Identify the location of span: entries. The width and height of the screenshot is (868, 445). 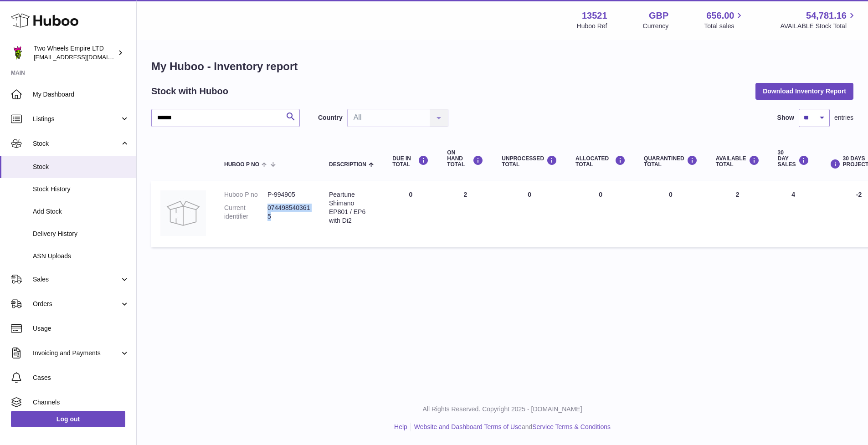
(844, 117).